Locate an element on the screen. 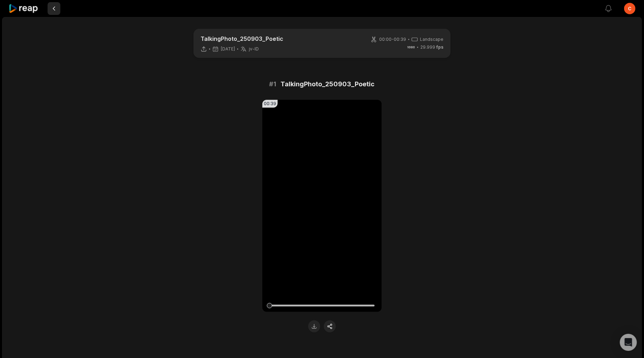  div: Open Intercom Messenger is located at coordinates (628, 342).